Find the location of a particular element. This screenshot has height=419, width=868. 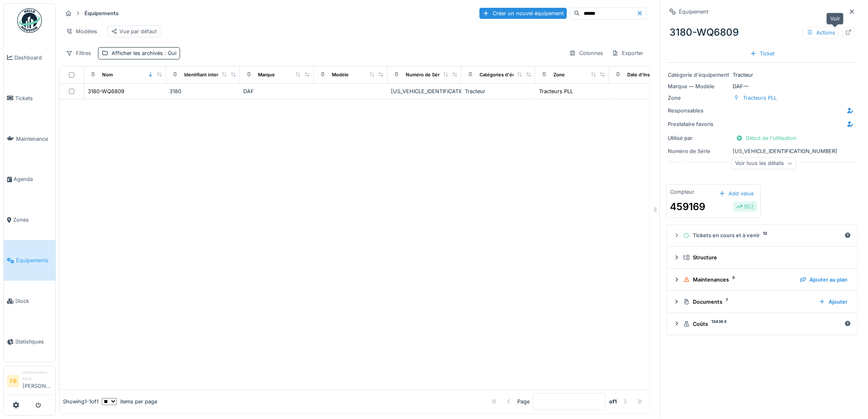

div: Utilisé par is located at coordinates (699, 138).